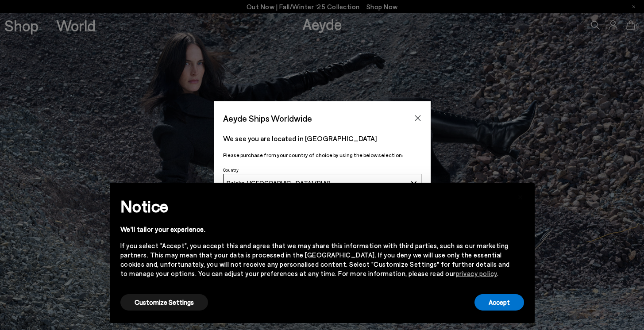  What do you see at coordinates (231, 170) in the screenshot?
I see `span: Country` at bounding box center [231, 170].